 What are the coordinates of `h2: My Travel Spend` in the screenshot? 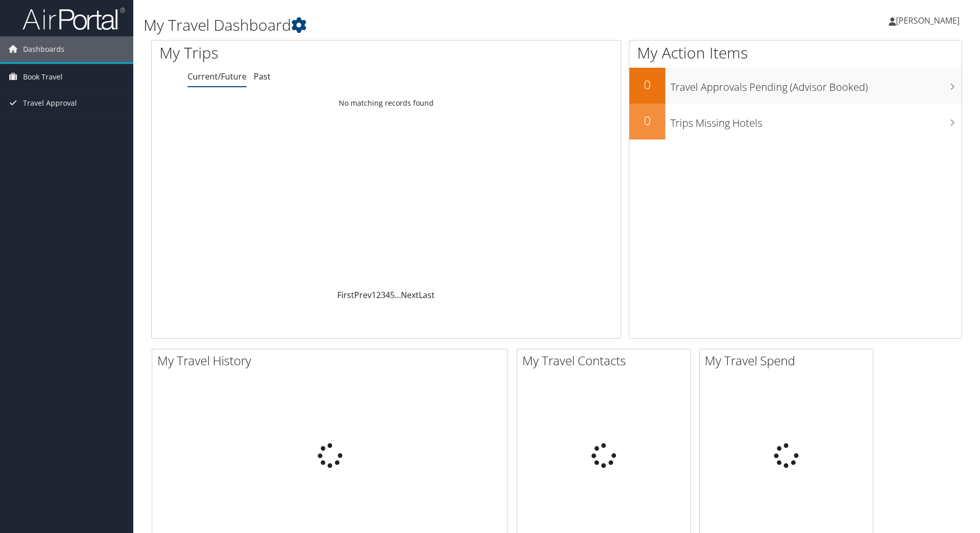 It's located at (788, 361).